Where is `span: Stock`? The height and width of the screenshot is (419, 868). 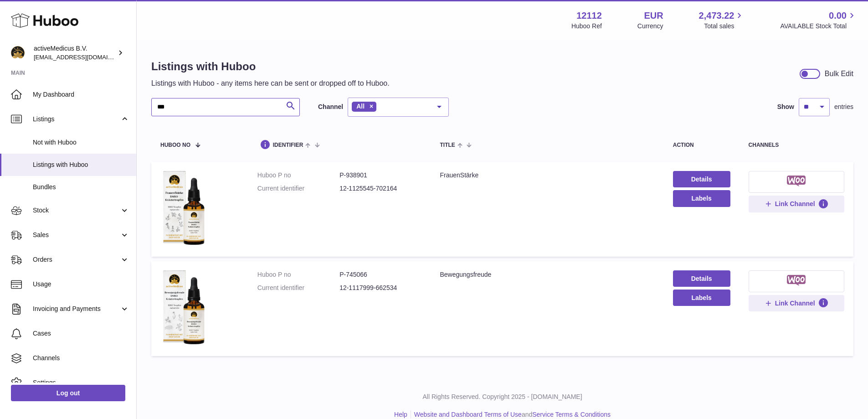
span: Stock is located at coordinates (76, 210).